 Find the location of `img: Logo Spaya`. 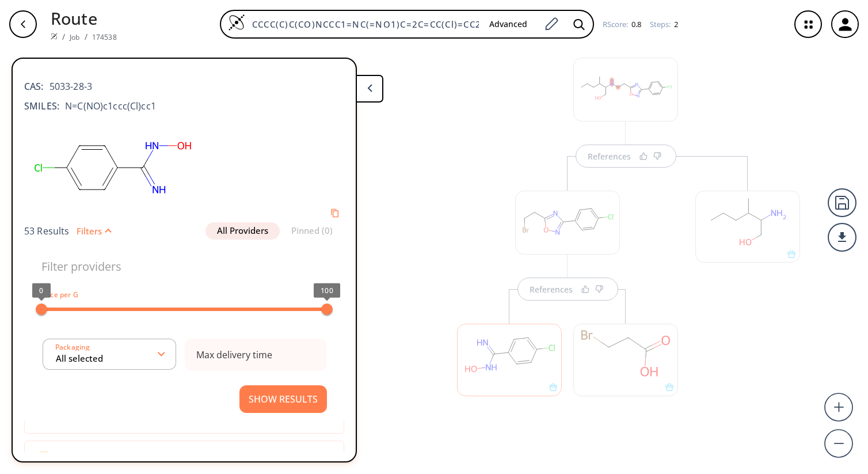

img: Logo Spaya is located at coordinates (237, 22).